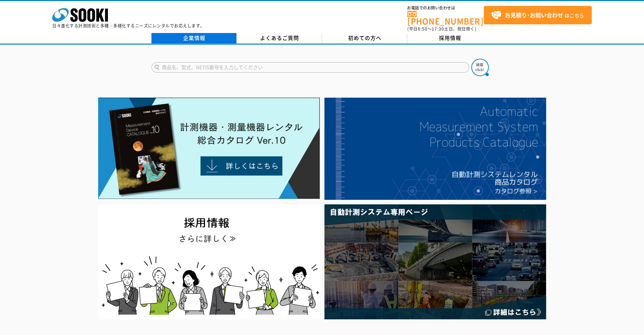 This screenshot has width=644, height=335. I want to click on img: SOOKI recruit, so click(209, 262).